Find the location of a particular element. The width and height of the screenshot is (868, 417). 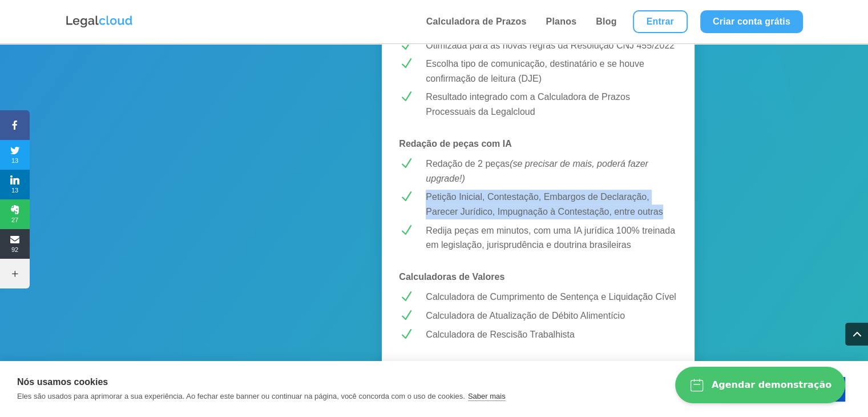

p: Calculadora de Cumprimento de Sentença e Liquidação Cível is located at coordinates (552, 297).